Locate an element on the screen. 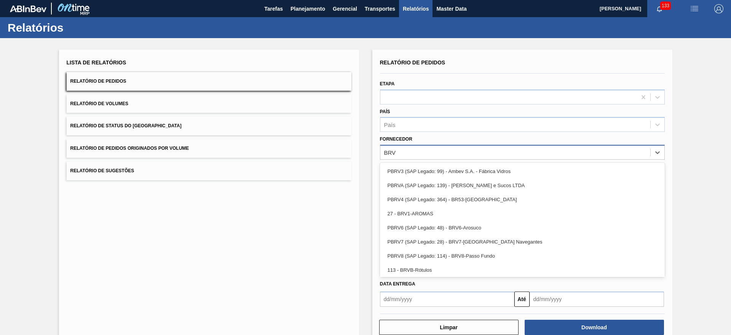 The height and width of the screenshot is (335, 731). span: Master Data is located at coordinates (451, 9).